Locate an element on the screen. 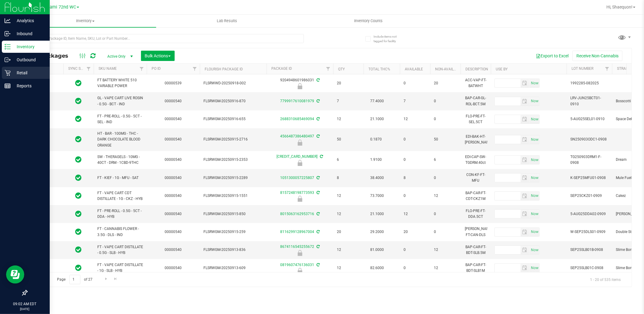 Image resolution: width=644 pixels, height=314 pixels. span: 82.6000 is located at coordinates (377, 268).